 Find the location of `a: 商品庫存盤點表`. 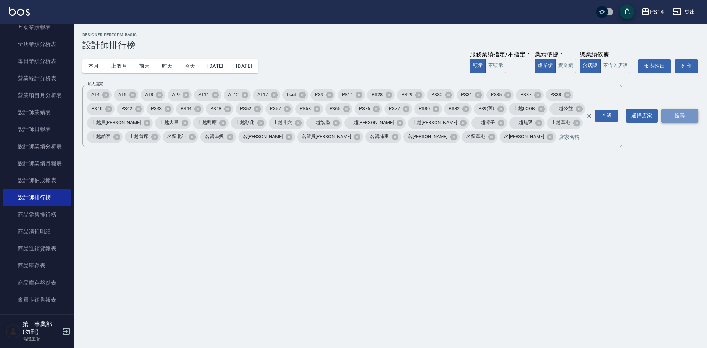

a: 商品庫存盤點表 is located at coordinates (37, 283).